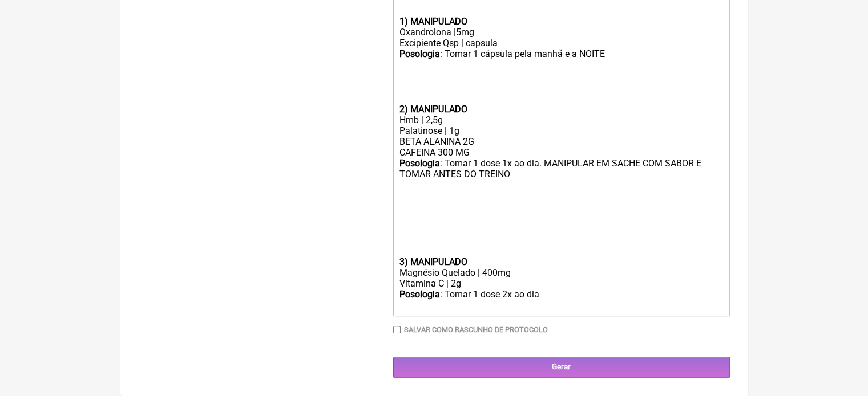 Image resolution: width=868 pixels, height=396 pixels. I want to click on strong: 2) MANIPULADO, so click(432, 109).